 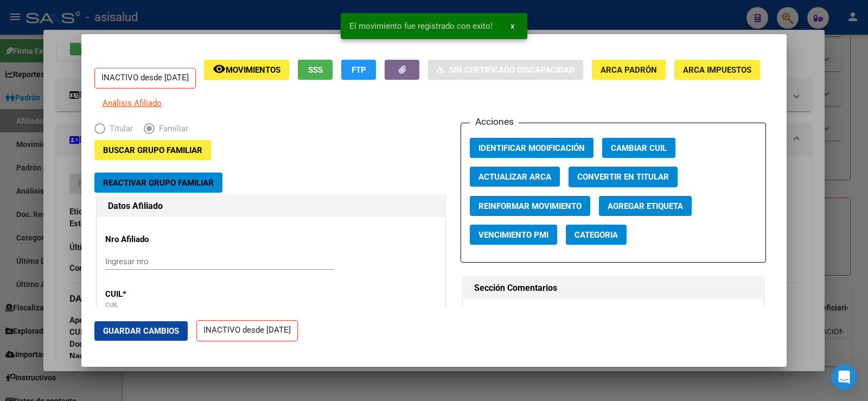 What do you see at coordinates (315, 70) in the screenshot?
I see `button: SSS` at bounding box center [315, 70].